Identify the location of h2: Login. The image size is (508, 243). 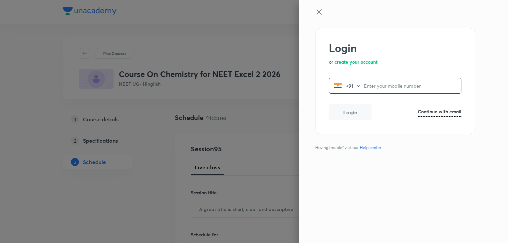
(395, 48).